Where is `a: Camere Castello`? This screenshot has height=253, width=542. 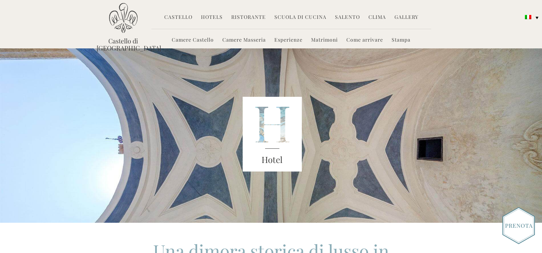 a: Camere Castello is located at coordinates (193, 40).